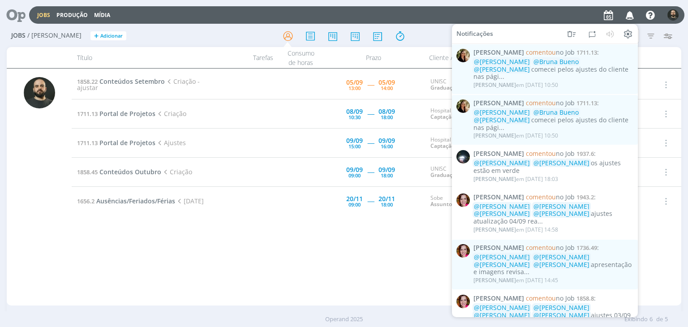 Image resolution: width=688 pixels, height=327 pixels. Describe the element at coordinates (553, 315) in the screenshot. I see `div: ajustes 03/09 realizados, e-m...` at that location.